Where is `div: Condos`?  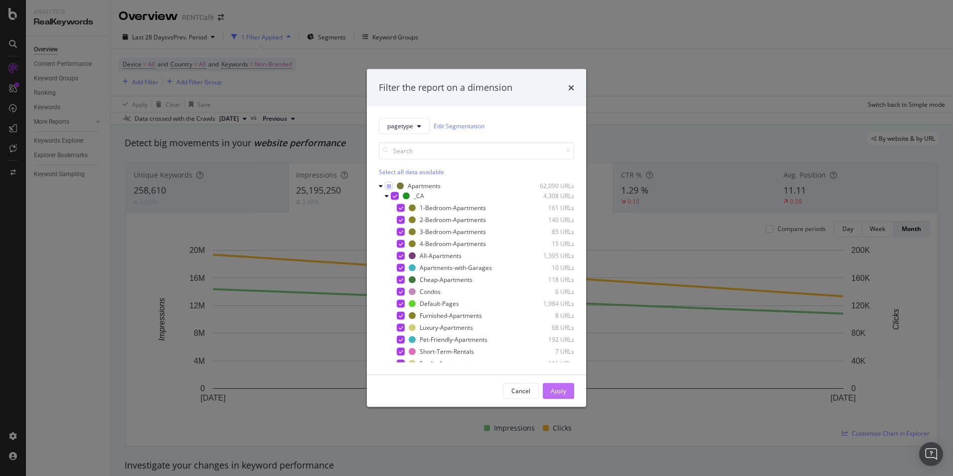
div: Condos is located at coordinates (430, 291).